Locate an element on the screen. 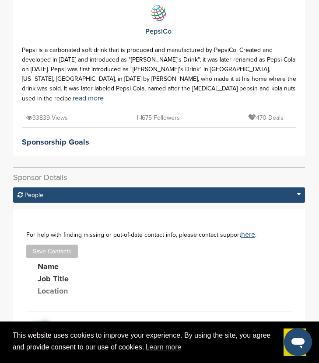 The width and height of the screenshot is (319, 363). h2: Sponsorship Goals is located at coordinates (159, 142).